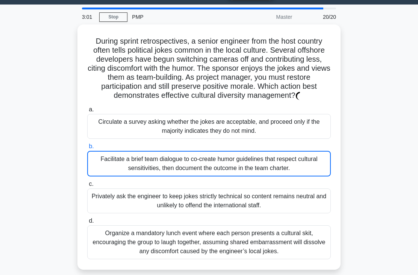 The width and height of the screenshot is (418, 275). Describe the element at coordinates (209, 126) in the screenshot. I see `div: Circulate a survey asking whether the jokes are acceptable, and proceed only if the majority indi...` at that location.